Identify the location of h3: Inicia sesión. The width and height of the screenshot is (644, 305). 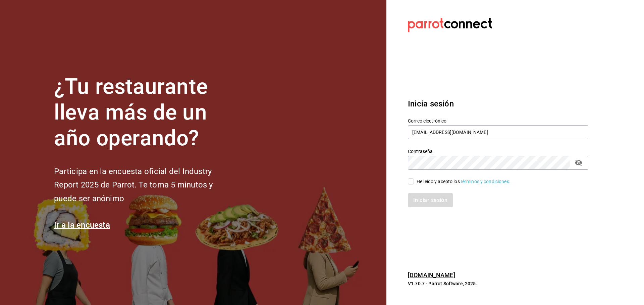
(498, 104).